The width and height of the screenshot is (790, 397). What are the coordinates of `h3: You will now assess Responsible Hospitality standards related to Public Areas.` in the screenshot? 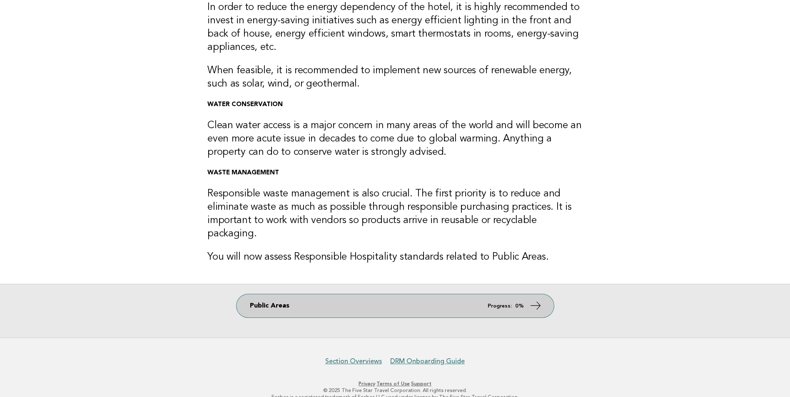 It's located at (395, 257).